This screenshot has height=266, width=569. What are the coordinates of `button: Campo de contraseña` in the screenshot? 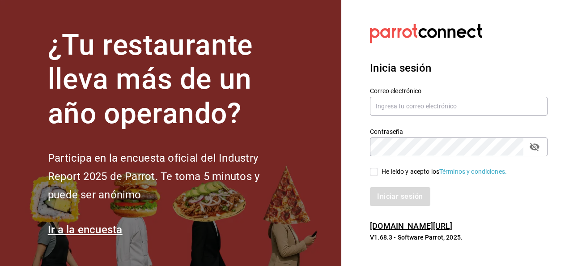 It's located at (534, 147).